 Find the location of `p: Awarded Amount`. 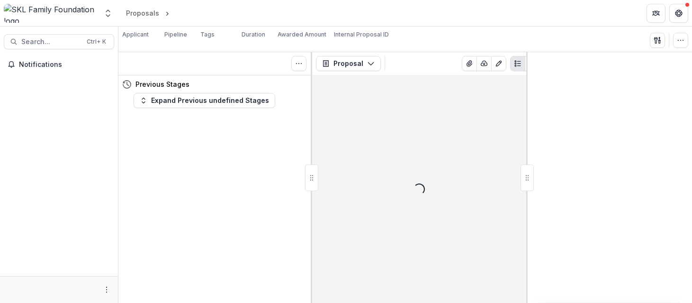

p: Awarded Amount is located at coordinates (302, 35).